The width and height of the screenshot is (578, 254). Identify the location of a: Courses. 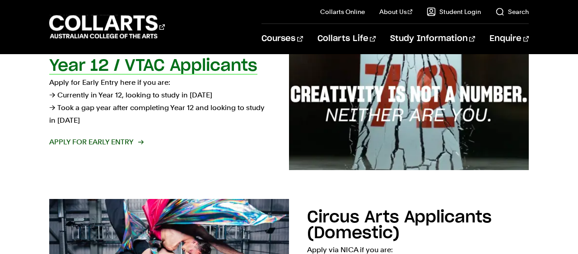
(282, 39).